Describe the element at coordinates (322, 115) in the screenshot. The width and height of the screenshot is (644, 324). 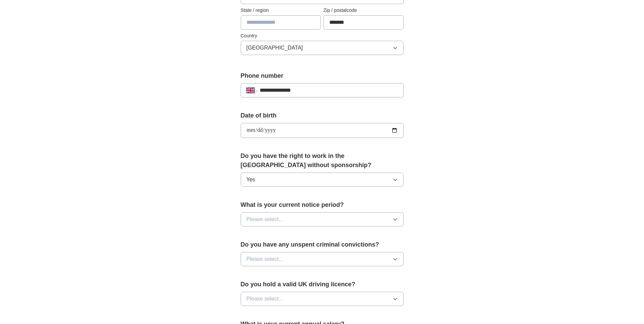
I see `label: Date of birth` at that location.